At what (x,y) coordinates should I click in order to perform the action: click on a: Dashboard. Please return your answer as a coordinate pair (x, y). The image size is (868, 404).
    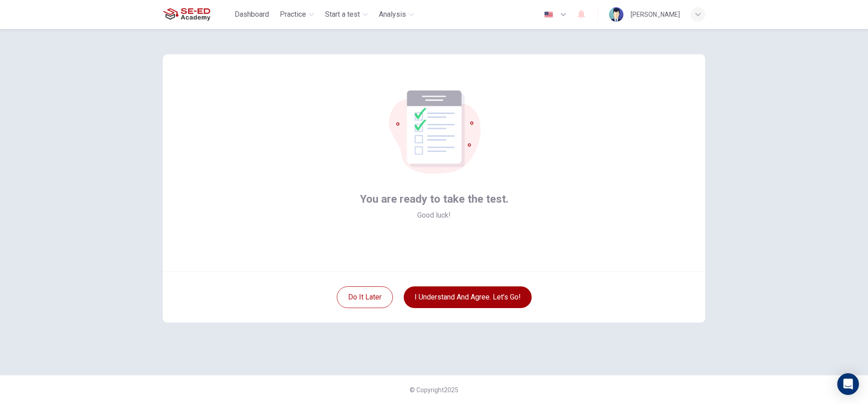
    Looking at the image, I should click on (252, 14).